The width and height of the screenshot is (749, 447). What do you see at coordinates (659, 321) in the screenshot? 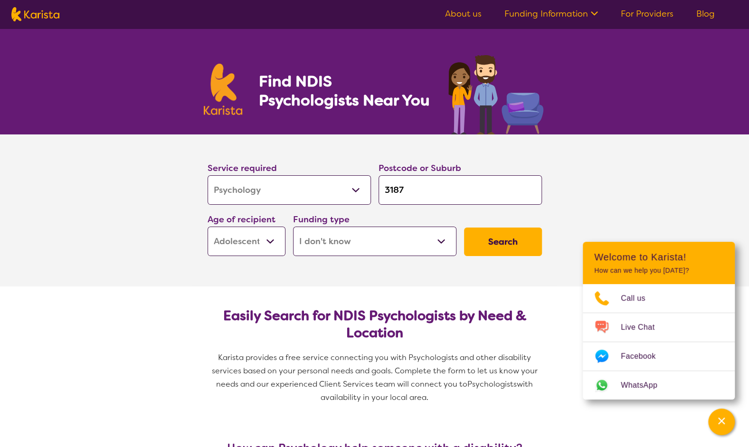
I see `div: Channel Menu` at bounding box center [659, 321].